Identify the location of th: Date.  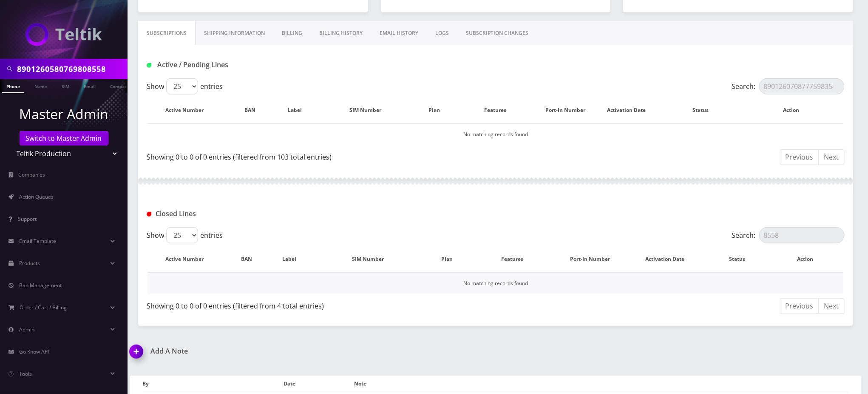
(319, 384).